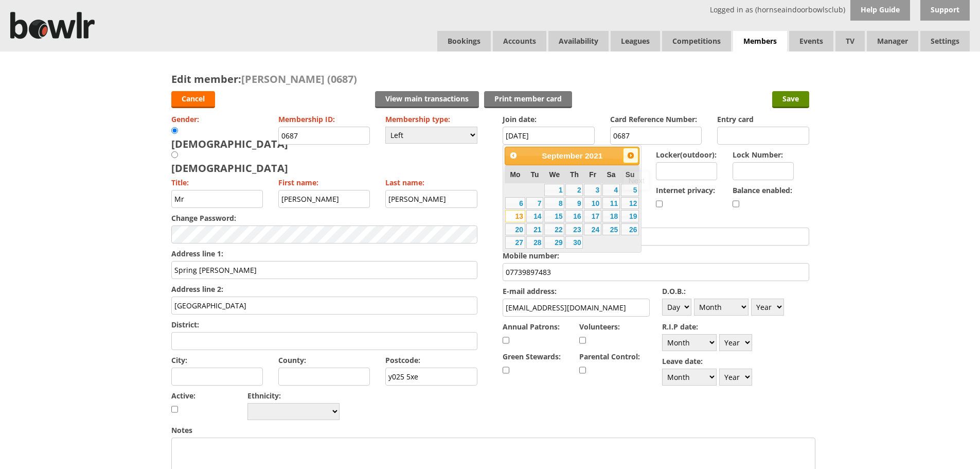 Image resolution: width=980 pixels, height=469 pixels. I want to click on label: Title:, so click(217, 182).